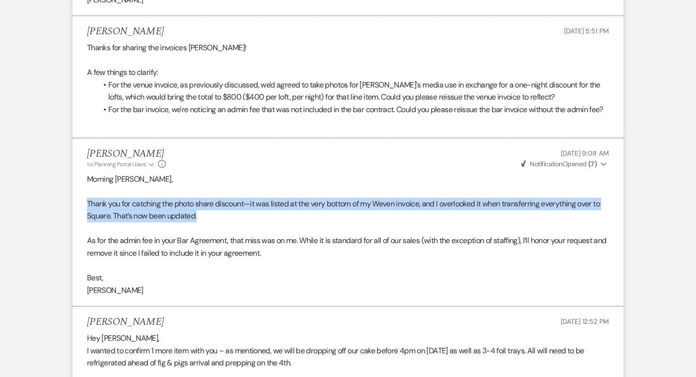  Describe the element at coordinates (348, 247) in the screenshot. I see `p: As for the admin fee in your Bar Agreement, that miss was on me. While it is standard for all of ...` at that location.